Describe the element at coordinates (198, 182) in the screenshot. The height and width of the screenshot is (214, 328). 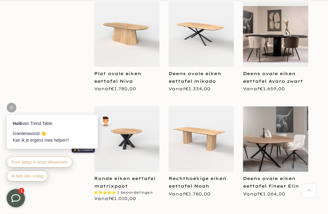
I see `a: Rechthoekige eiken eettafel Noah` at that location.